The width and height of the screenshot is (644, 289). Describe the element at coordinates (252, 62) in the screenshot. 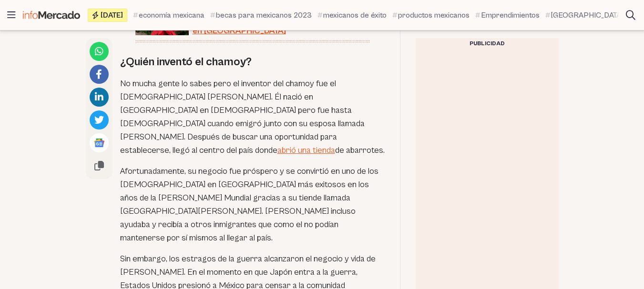

I see `h2: ¿Quién inventó el chamoy?` at that location.